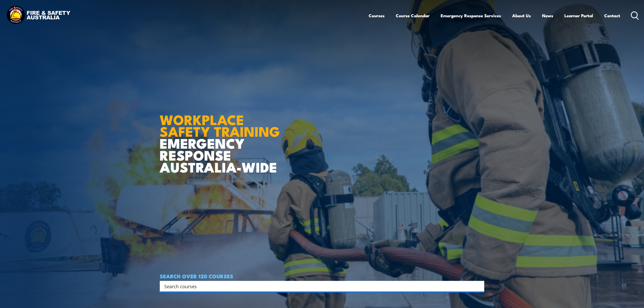 Image resolution: width=644 pixels, height=308 pixels. Describe the element at coordinates (320, 286) in the screenshot. I see `form: Search form` at that location.